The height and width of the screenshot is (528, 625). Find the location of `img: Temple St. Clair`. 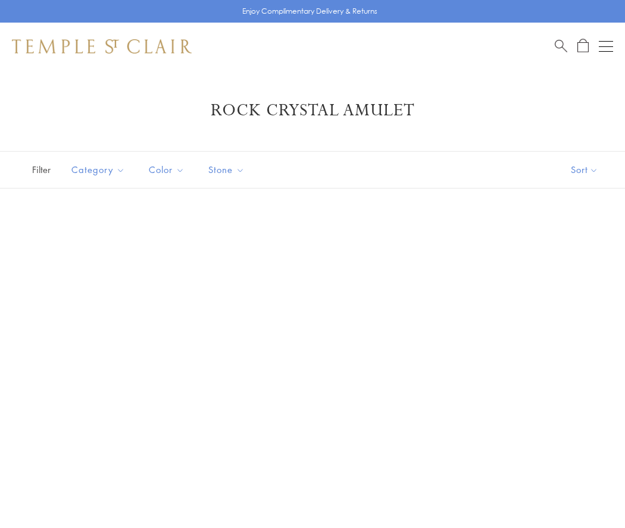

img: Temple St. Clair is located at coordinates (102, 46).